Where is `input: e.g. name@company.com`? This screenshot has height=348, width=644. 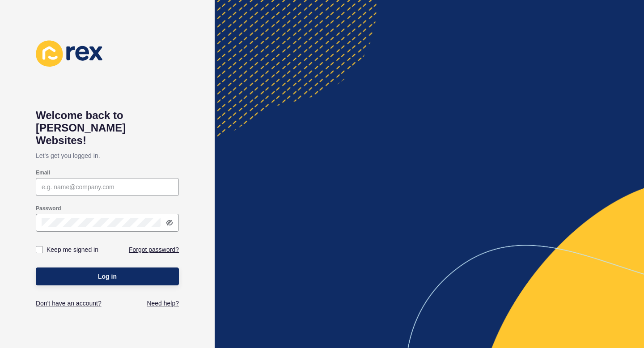
input: e.g. name@company.com is located at coordinates (108, 187).